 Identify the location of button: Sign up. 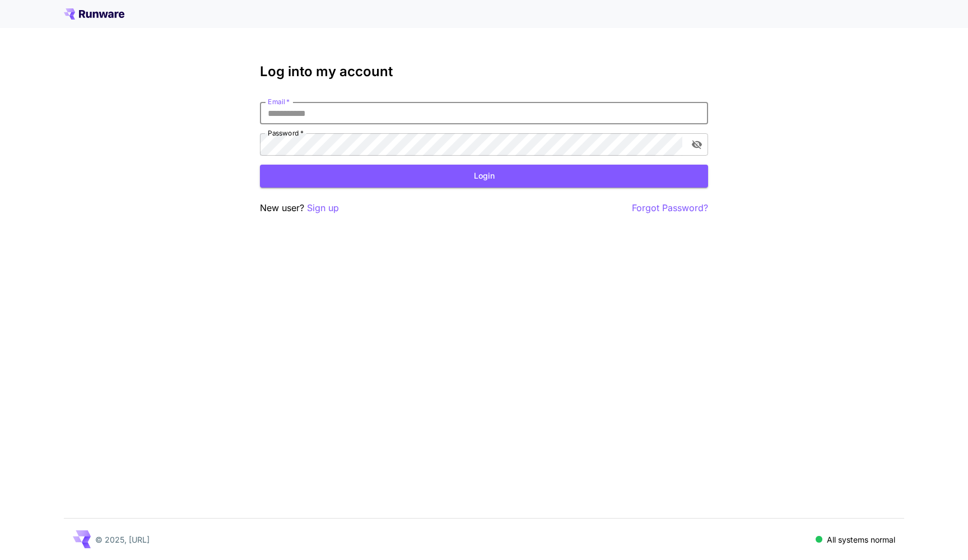
(323, 207).